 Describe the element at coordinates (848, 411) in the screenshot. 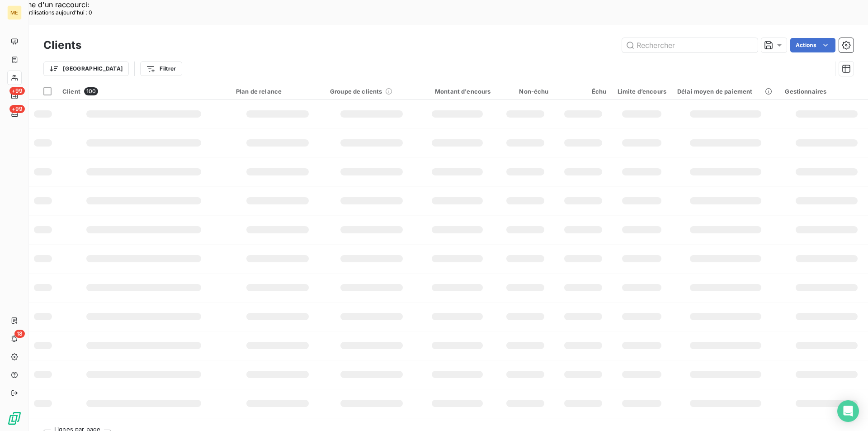

I see `div: Open Intercom Messenger` at that location.